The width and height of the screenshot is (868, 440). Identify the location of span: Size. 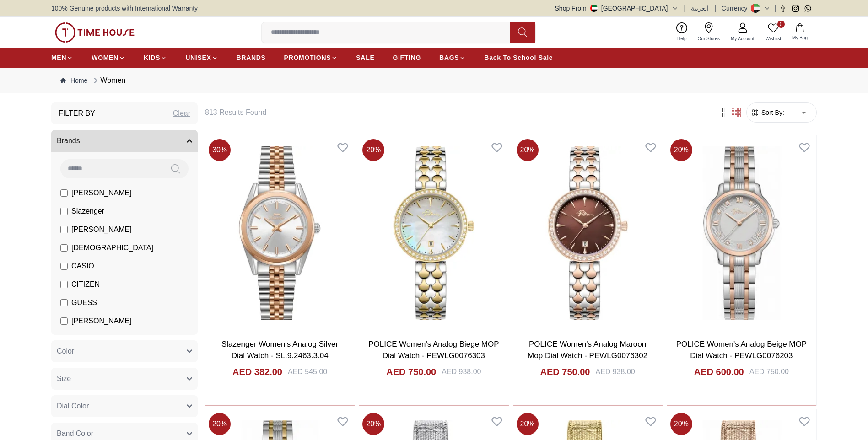
(64, 379).